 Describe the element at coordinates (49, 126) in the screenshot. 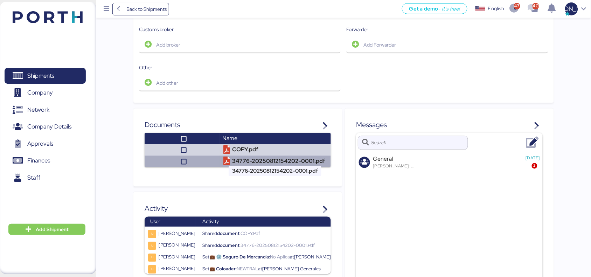

I see `span: Company Details` at that location.